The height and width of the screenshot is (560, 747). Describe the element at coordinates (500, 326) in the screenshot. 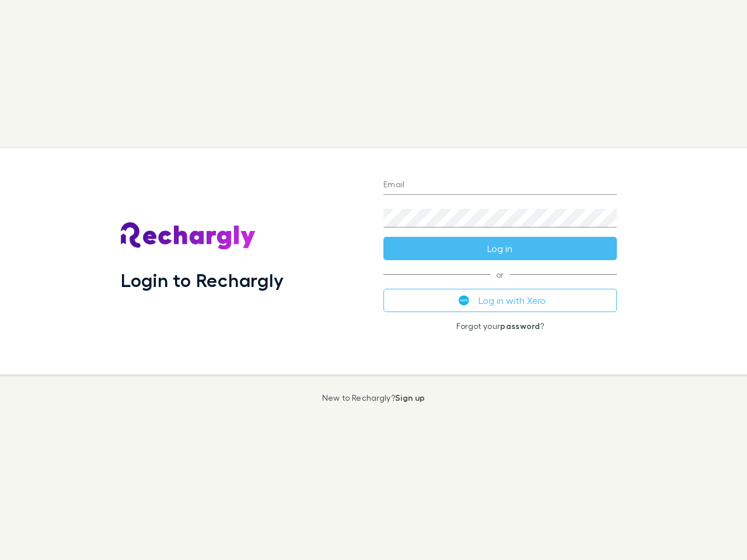

I see `p: Forgot your ?` at that location.